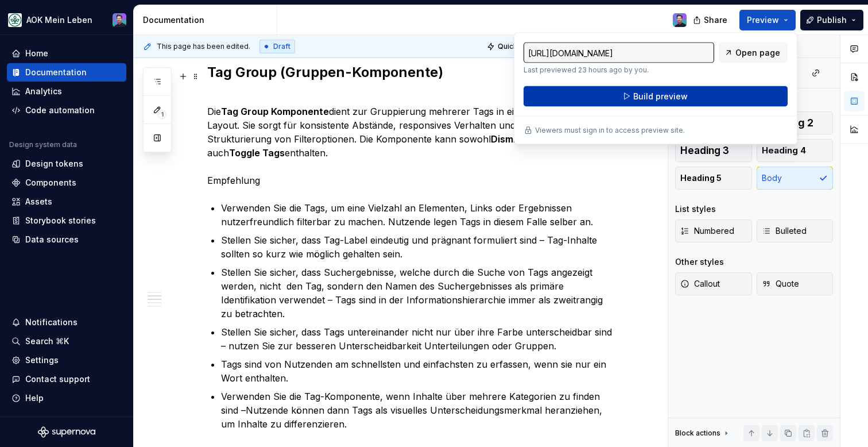 The image size is (868, 447). What do you see at coordinates (656, 97) in the screenshot?
I see `button: Build preview` at bounding box center [656, 97].